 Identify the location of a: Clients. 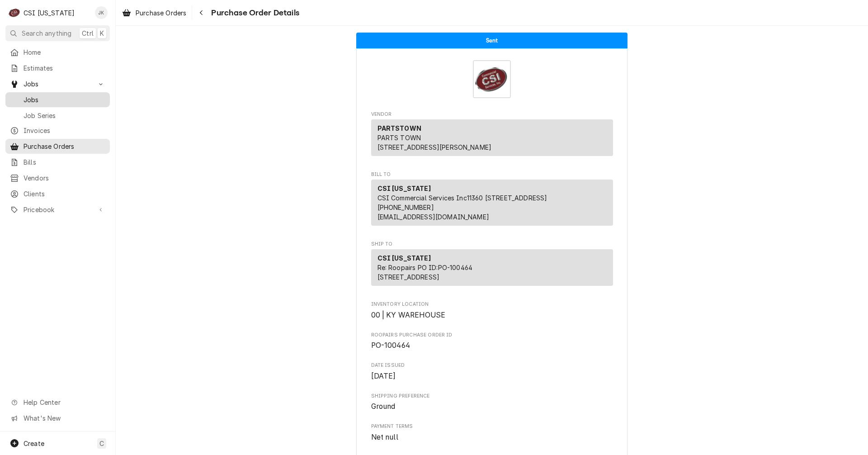
(57, 194).